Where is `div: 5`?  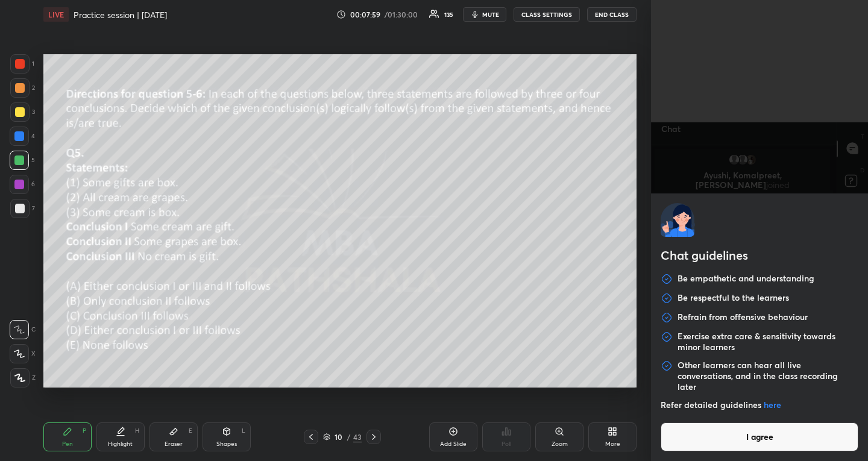 div: 5 is located at coordinates (22, 161).